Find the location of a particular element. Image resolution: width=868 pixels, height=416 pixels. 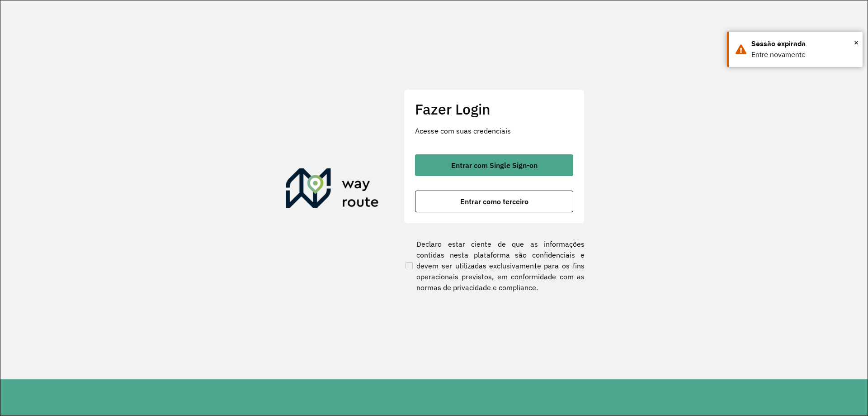

div: Entre novamente is located at coordinates (804, 55).